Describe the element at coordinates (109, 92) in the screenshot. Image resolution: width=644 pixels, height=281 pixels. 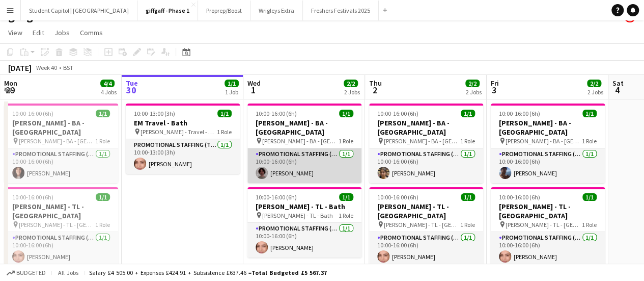
I see `div: 4 Jobs` at that location.